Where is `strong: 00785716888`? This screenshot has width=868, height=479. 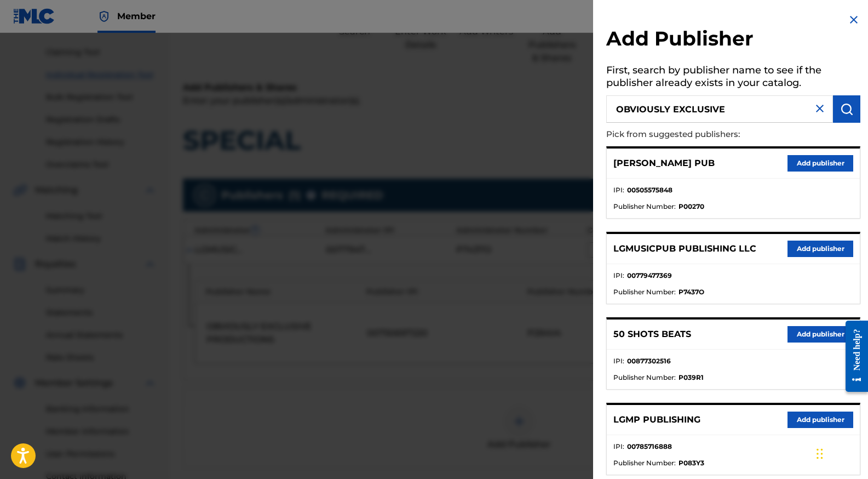
strong: 00785716888 is located at coordinates (649, 446).